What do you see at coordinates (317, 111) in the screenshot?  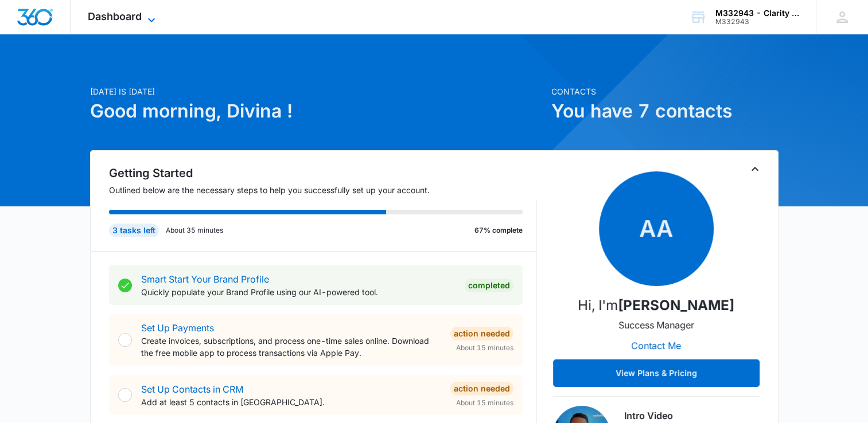 I see `h1: Good morning, Divina !` at bounding box center [317, 111].